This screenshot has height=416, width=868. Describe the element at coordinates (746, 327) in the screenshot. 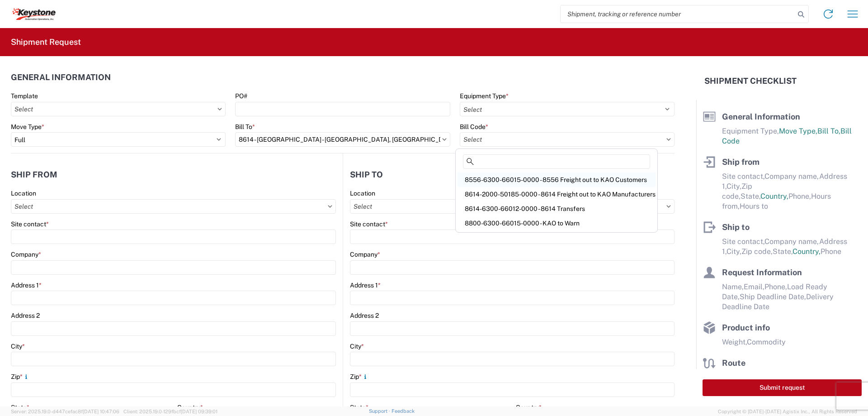

I see `span: Product info` at that location.